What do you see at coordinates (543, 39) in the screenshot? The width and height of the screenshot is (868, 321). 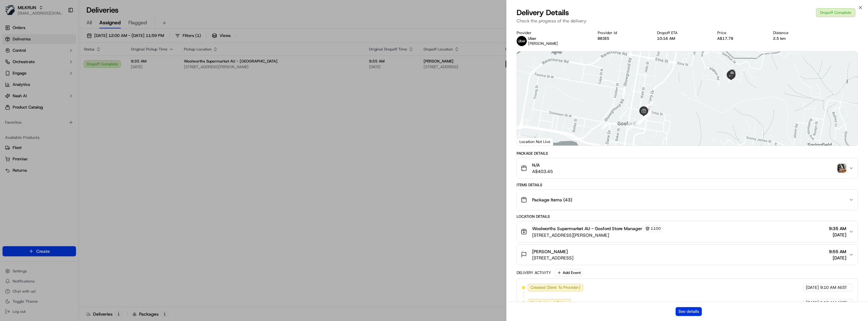 I see `p: Uber` at bounding box center [543, 39].